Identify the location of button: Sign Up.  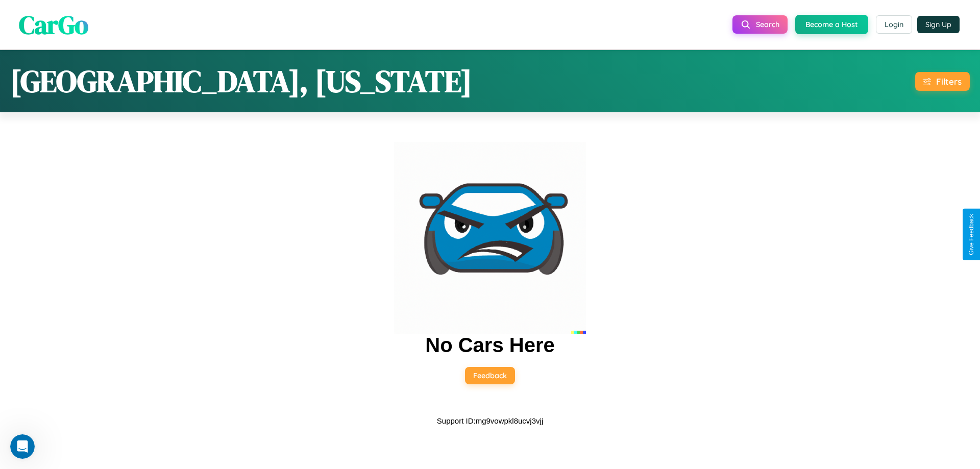
(938, 25).